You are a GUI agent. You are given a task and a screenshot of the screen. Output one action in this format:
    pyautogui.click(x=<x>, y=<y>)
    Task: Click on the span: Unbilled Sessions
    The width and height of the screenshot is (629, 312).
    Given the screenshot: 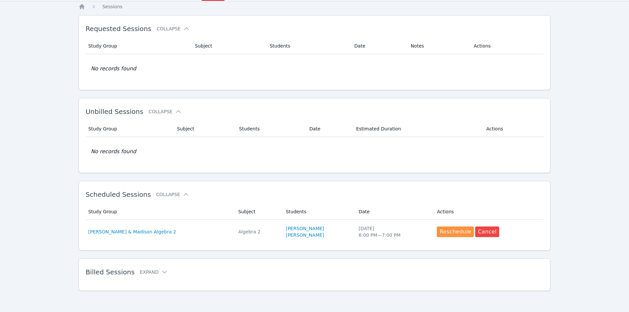 What is the action you would take?
    pyautogui.click(x=114, y=112)
    